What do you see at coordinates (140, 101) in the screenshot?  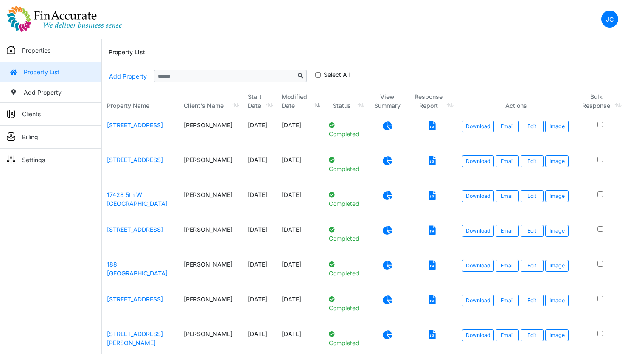 I see `th: Property Name: activate to sort column ascending` at bounding box center [140, 101].